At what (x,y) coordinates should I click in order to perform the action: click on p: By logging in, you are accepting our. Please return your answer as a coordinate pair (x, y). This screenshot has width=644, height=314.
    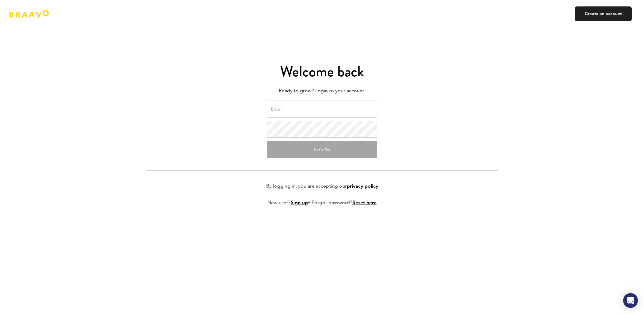
    Looking at the image, I should click on (322, 187).